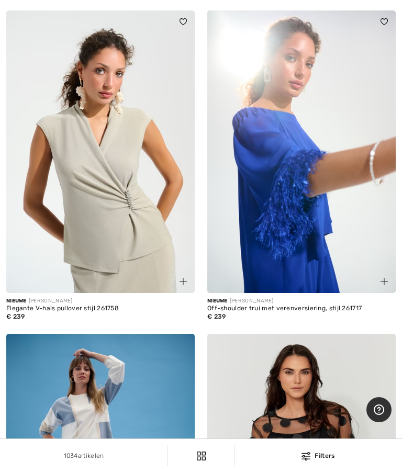 This screenshot has width=402, height=473. Describe the element at coordinates (91, 456) in the screenshot. I see `font: artikelen` at that location.